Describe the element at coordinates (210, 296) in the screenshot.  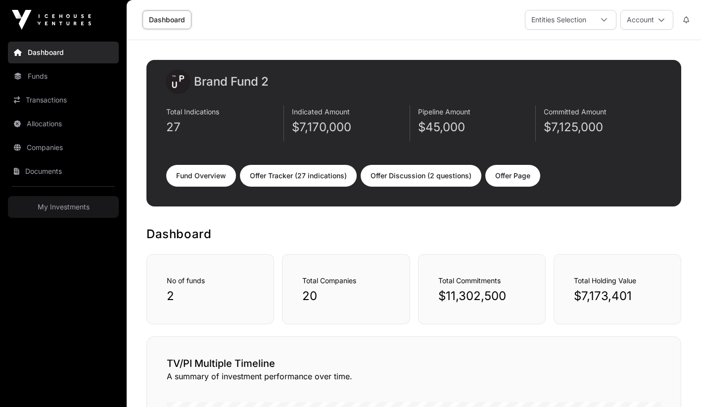
I see `p: 2` at that location.